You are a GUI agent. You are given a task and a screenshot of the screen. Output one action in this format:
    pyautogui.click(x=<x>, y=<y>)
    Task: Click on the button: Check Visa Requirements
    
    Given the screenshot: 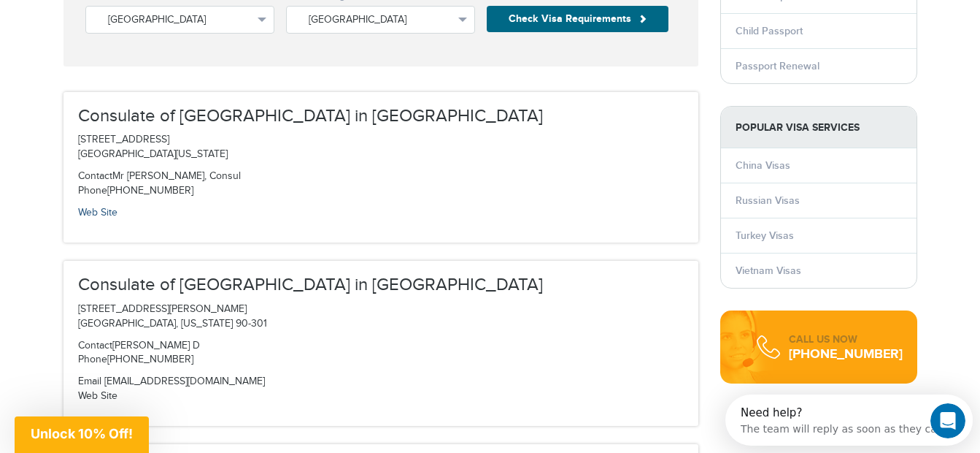 What is the action you would take?
    pyautogui.click(x=578, y=19)
    